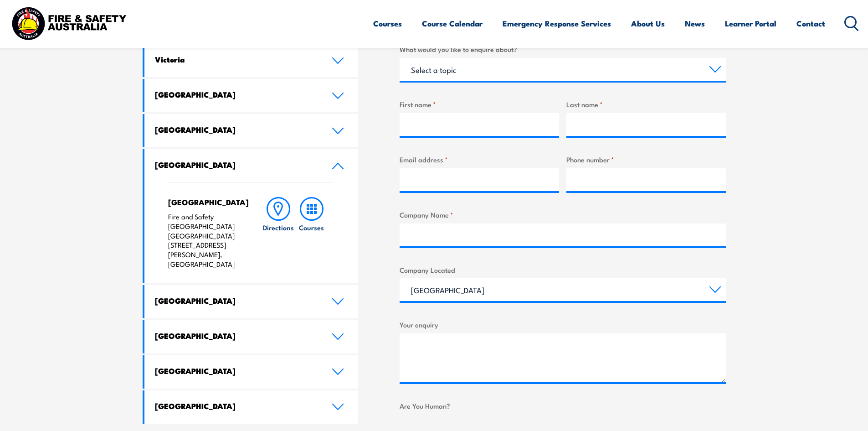  Describe the element at coordinates (811, 23) in the screenshot. I see `a: Contact` at that location.